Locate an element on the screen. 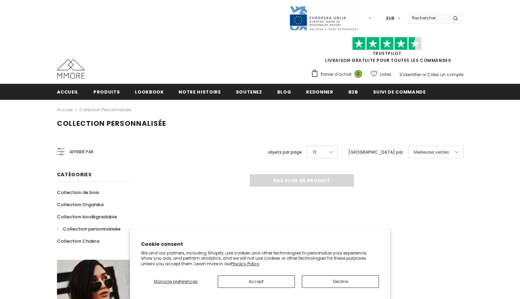  a: Notre histoire is located at coordinates (199, 91).